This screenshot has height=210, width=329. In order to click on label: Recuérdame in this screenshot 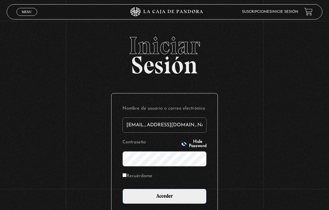, I will do `click(137, 176)`.